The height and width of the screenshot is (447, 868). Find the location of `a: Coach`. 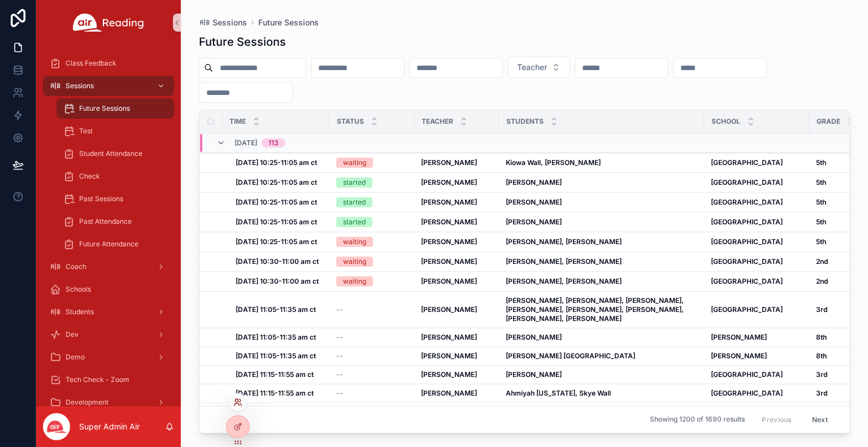

a: Coach is located at coordinates (108, 267).